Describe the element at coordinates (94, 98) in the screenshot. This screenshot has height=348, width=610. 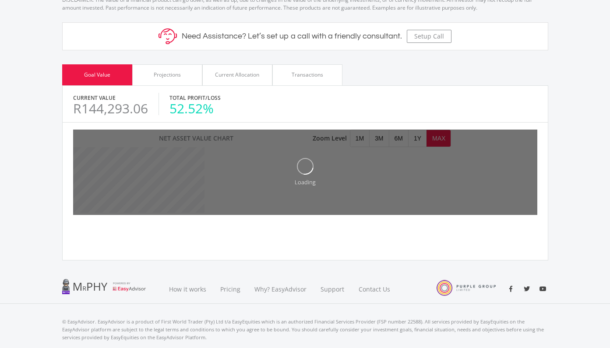
I see `label: Current Value` at that location.